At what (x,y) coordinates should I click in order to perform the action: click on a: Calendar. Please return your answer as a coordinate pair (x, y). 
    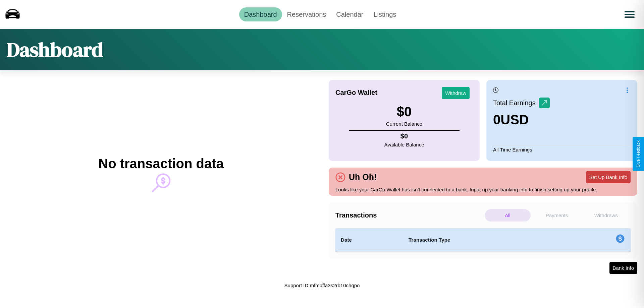
    Looking at the image, I should click on (349, 14).